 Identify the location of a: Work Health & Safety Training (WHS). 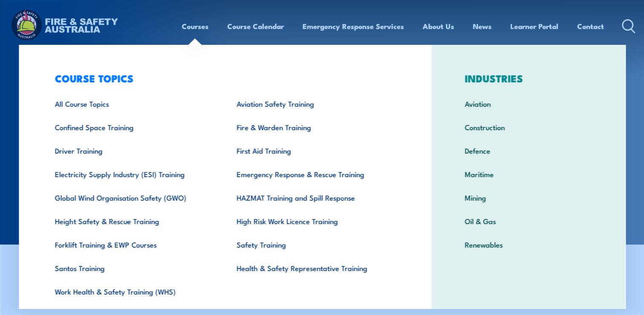
(132, 291).